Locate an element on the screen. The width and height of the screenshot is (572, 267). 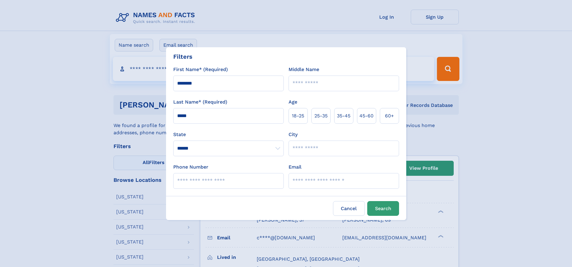
label: Middle Name is located at coordinates (304, 69).